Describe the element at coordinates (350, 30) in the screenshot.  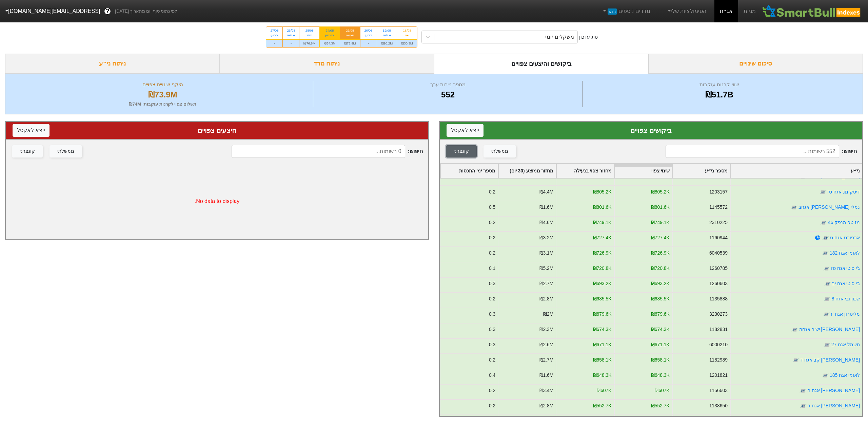
I see `div: 21/08` at that location.